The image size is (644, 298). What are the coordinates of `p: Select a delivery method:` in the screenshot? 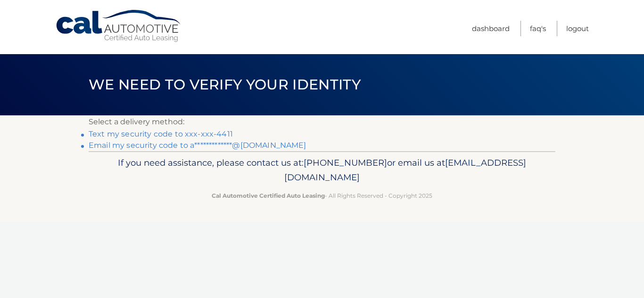 It's located at (322, 122).